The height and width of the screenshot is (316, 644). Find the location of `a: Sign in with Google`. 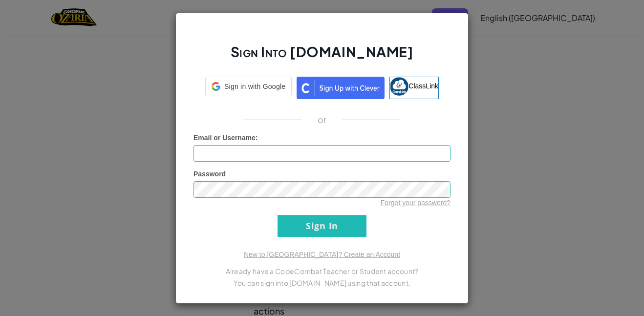

a: Sign in with Google is located at coordinates (248, 88).